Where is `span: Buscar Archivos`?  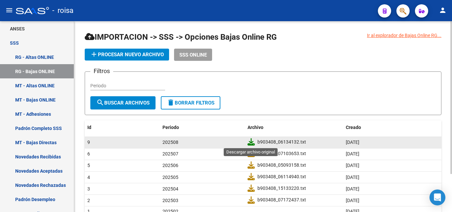 span: Buscar Archivos is located at coordinates (123, 103).